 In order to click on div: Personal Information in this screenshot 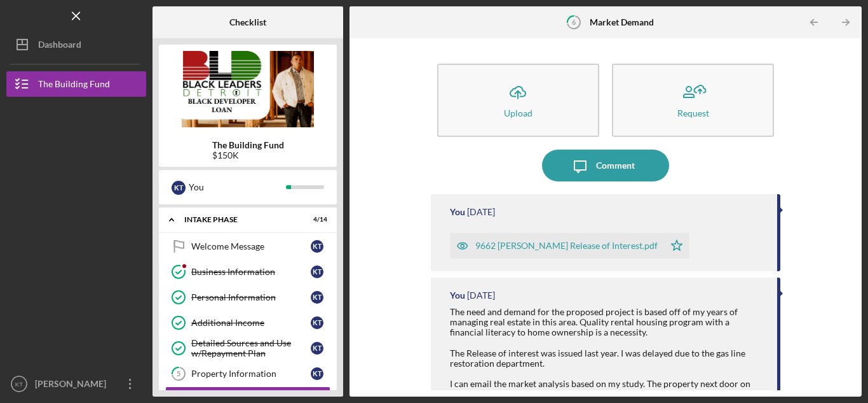, I will do `click(251, 297)`.